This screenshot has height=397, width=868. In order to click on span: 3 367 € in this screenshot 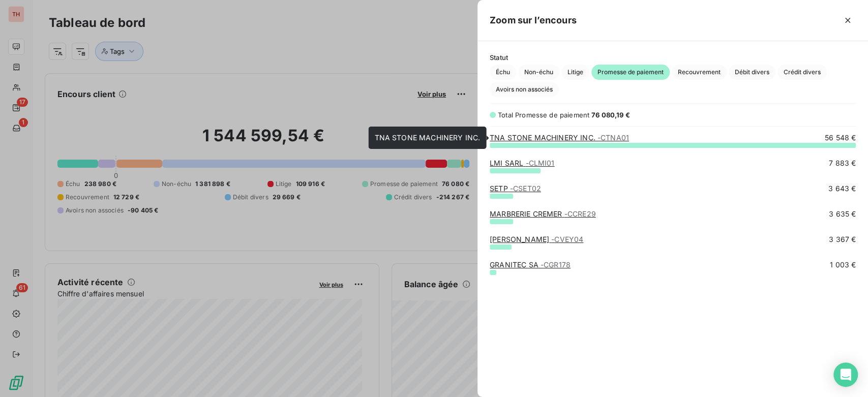, I will do `click(842, 240)`.